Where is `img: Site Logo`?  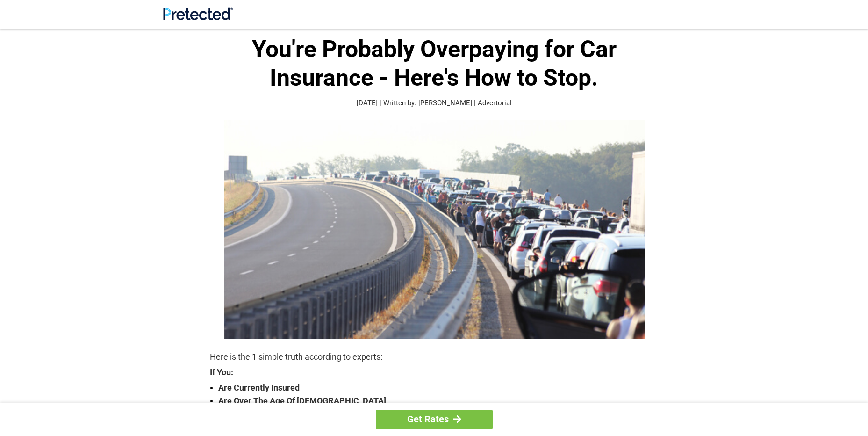
img: Site Logo is located at coordinates (198, 13).